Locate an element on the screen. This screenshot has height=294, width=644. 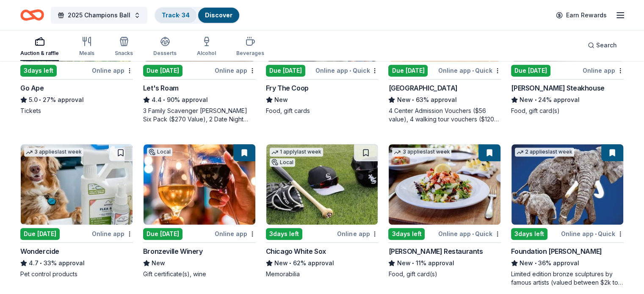
div: 4 Center Admission Vouchers ($56 value), 4 walking tour vouchers ($120 value, includes Center Adm... is located at coordinates (445, 115).